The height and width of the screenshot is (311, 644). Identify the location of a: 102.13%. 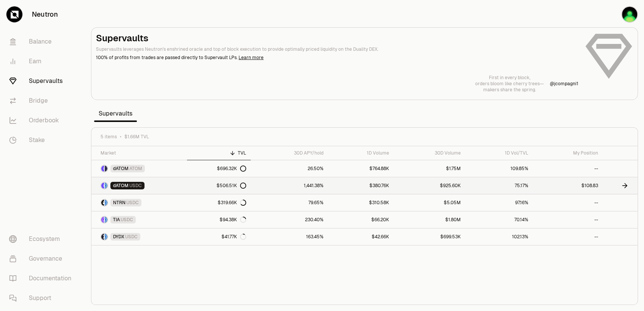
(499, 237).